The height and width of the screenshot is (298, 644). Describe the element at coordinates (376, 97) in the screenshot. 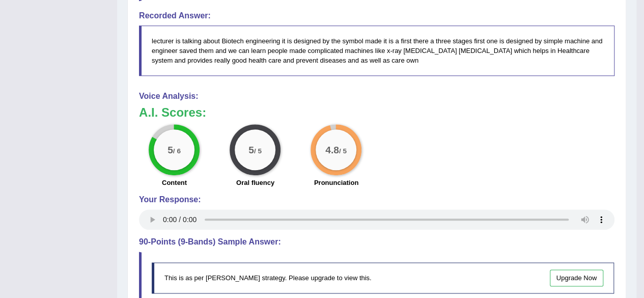

I see `h4: Voice Analysis:` at that location.